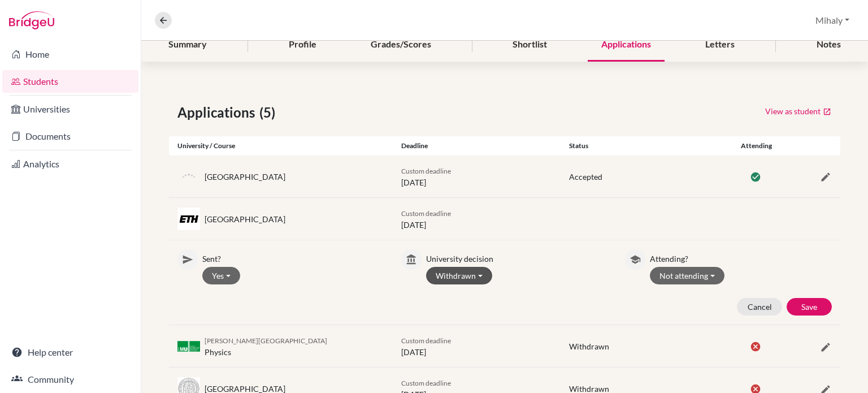 The height and width of the screenshot is (393, 868). Describe the element at coordinates (266, 346) in the screenshot. I see `div: Physics` at that location.